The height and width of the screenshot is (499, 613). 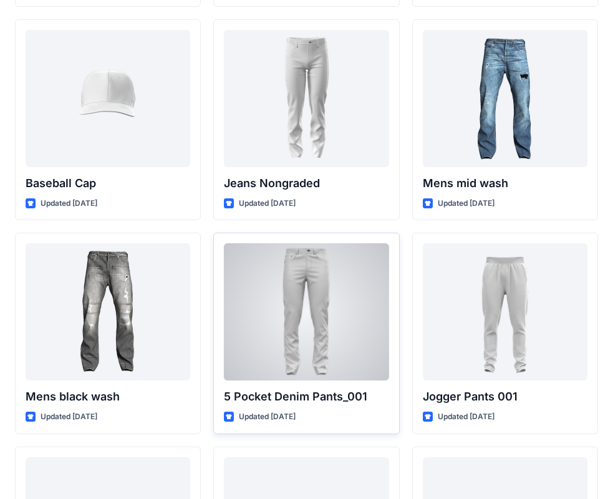 I want to click on a: Jogger Pants 001, so click(x=505, y=312).